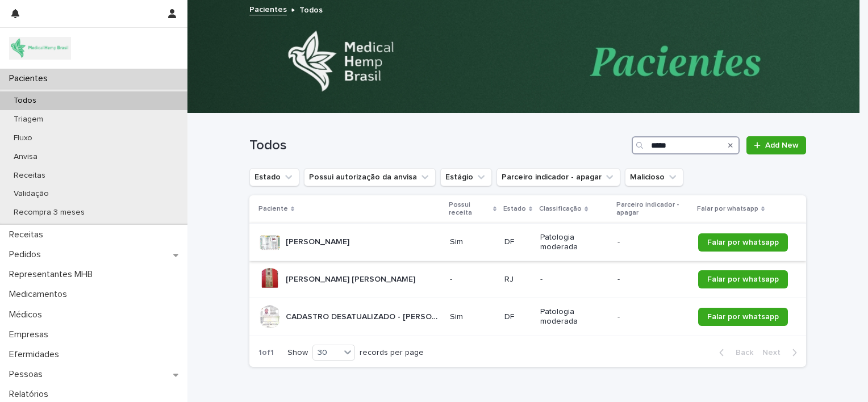  I want to click on p: CADASTRO DESATUALIZADO - João Gabriel Martins Cozzolino, so click(364, 316).